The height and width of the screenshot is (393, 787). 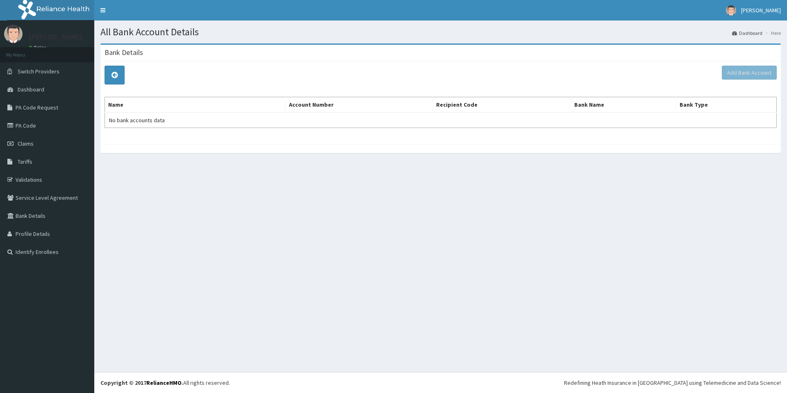 What do you see at coordinates (142, 383) in the screenshot?
I see `strong: Copyright © 2017 .` at bounding box center [142, 383].